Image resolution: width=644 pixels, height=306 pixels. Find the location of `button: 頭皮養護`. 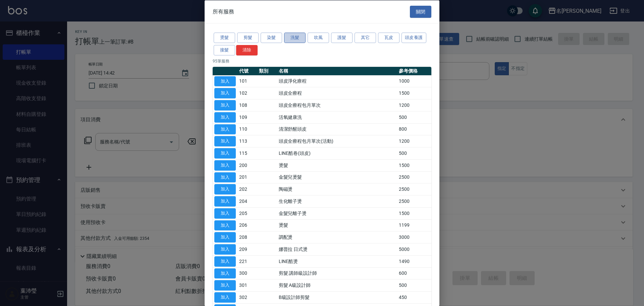

button: 頭皮養護 is located at coordinates (414, 38).